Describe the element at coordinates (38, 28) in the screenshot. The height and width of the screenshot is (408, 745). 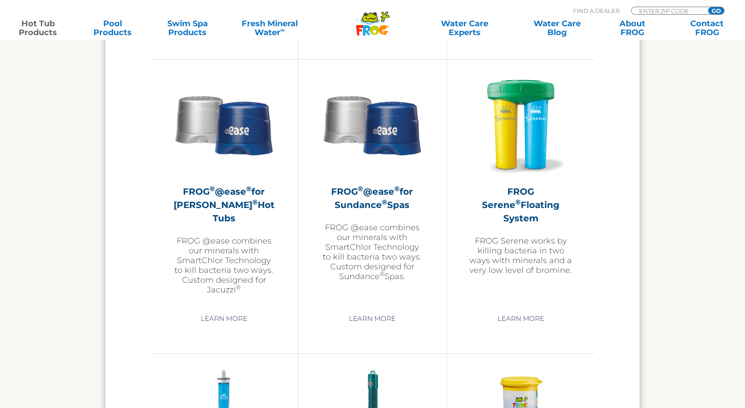
I see `a: Hot TubProducts` at that location.